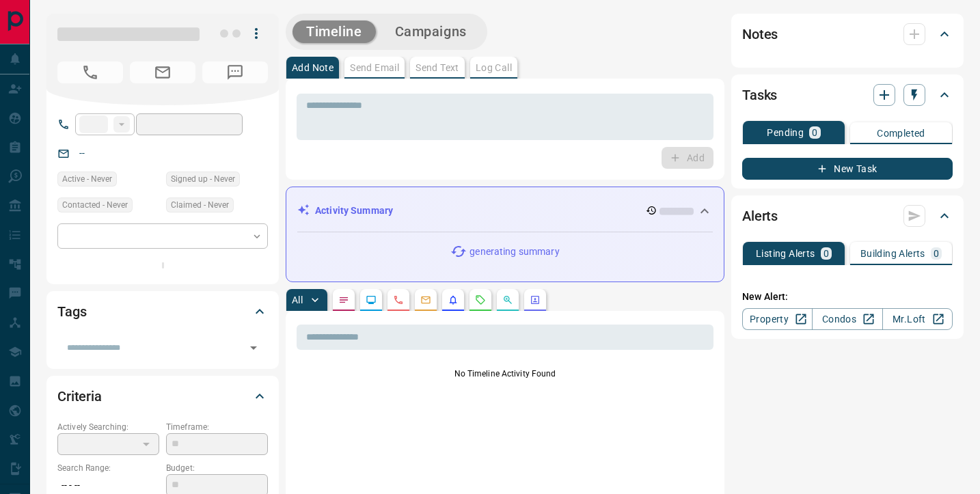  I want to click on button: Timeline, so click(334, 32).